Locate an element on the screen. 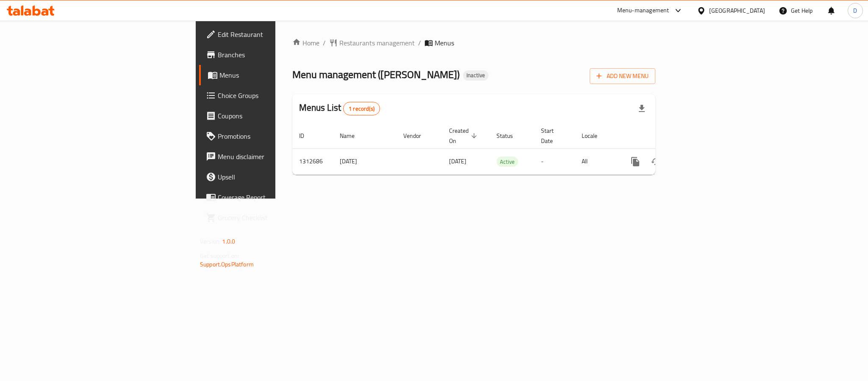  a: Menus is located at coordinates (270, 75).